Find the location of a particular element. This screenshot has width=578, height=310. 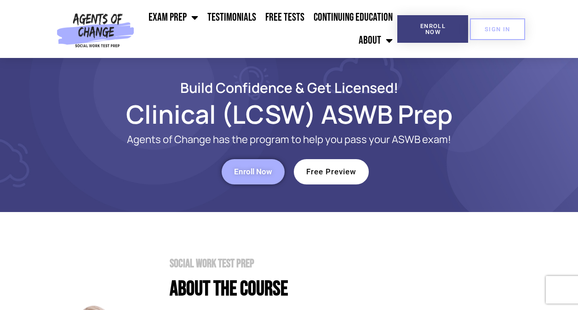

a: Free Preview is located at coordinates (331, 172).